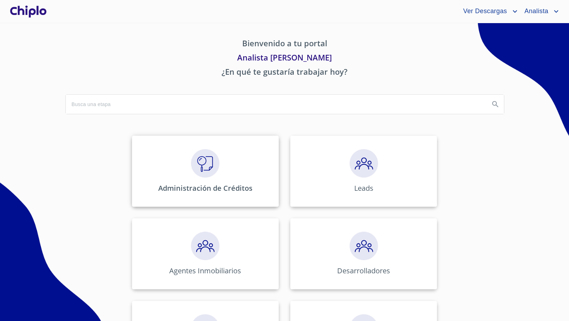  I want to click on button: Search, so click(496, 104).